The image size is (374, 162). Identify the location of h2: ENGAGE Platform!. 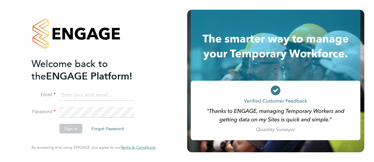
(91, 70).